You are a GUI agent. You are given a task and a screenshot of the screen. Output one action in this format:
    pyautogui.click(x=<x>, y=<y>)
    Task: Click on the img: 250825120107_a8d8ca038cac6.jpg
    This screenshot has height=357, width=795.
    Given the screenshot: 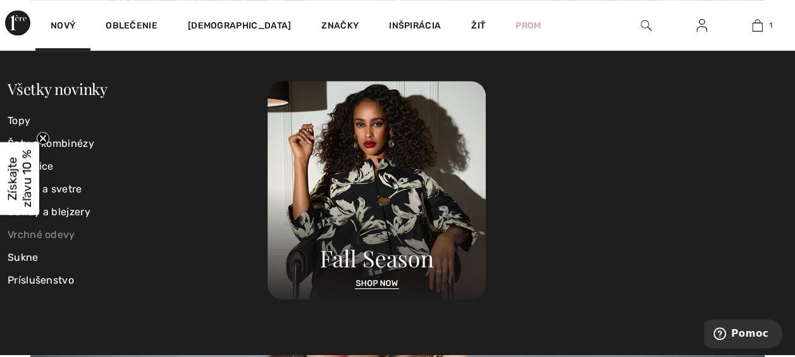 What is the action you would take?
    pyautogui.click(x=376, y=190)
    